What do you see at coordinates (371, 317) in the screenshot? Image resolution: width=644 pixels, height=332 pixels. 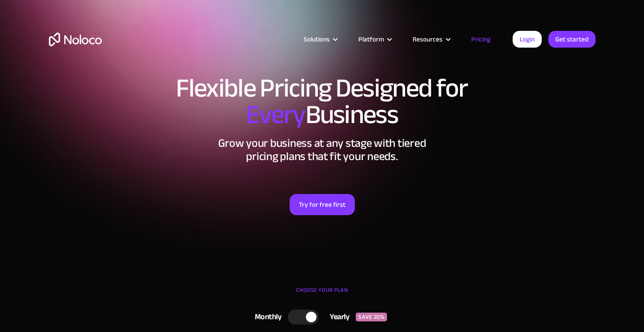 I see `div: SAVE 20%` at bounding box center [371, 317].